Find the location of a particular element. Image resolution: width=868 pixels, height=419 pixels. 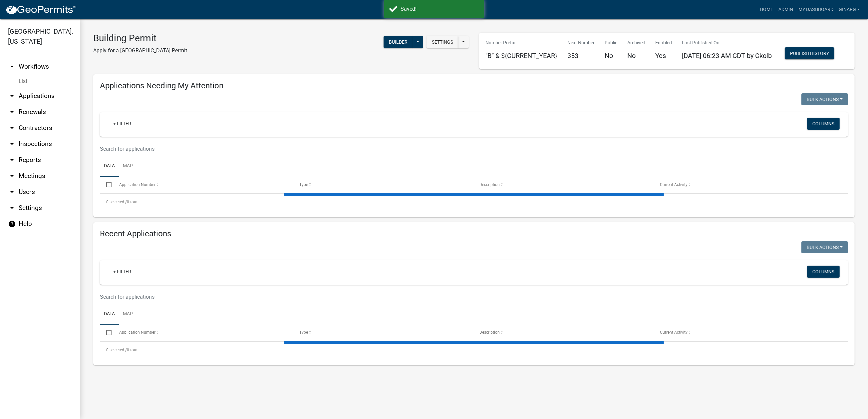

i: help is located at coordinates (12, 224).